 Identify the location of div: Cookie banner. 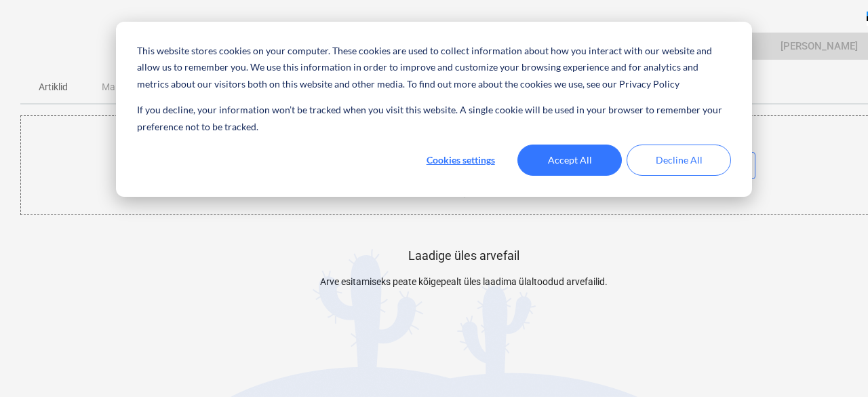
(434, 109).